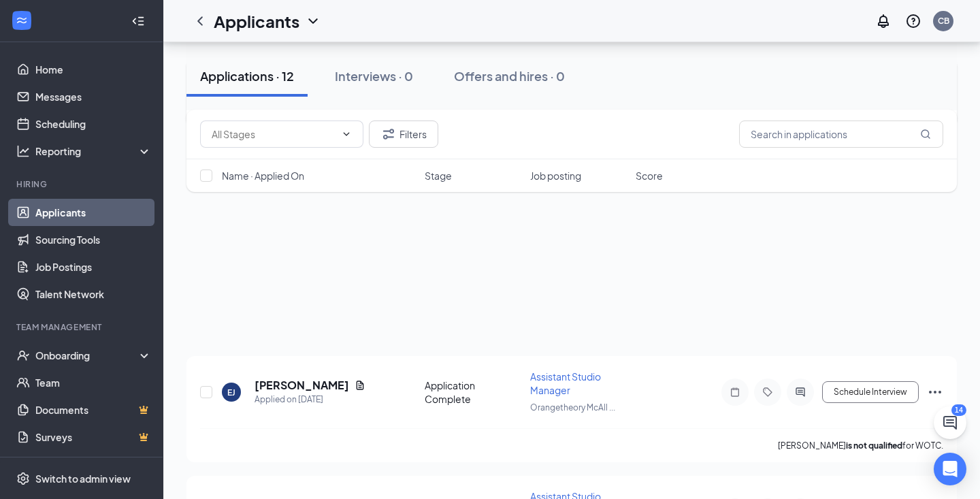 The height and width of the screenshot is (499, 980). What do you see at coordinates (83, 479) in the screenshot?
I see `div: Switch to admin view` at bounding box center [83, 479].